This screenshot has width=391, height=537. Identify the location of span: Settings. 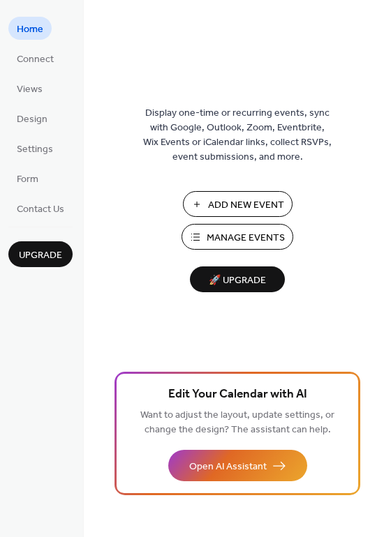
(35, 149).